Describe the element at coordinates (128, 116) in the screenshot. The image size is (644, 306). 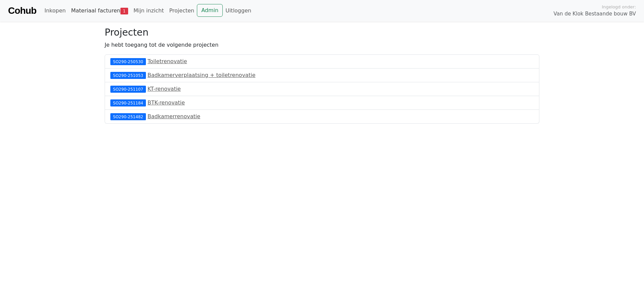
I see `div: SO290-251482` at that location.